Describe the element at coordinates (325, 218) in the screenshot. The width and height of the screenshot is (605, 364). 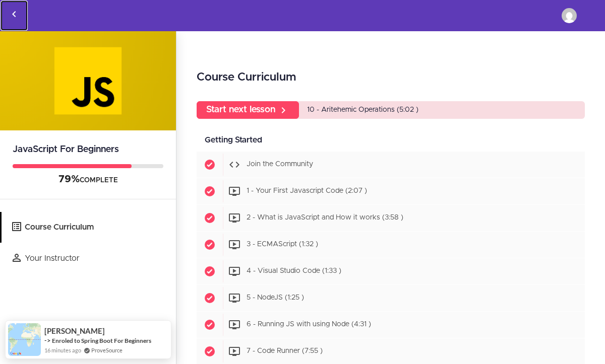
I see `span: 2 - What is JavaScript and How it works (3:58 )` at that location.